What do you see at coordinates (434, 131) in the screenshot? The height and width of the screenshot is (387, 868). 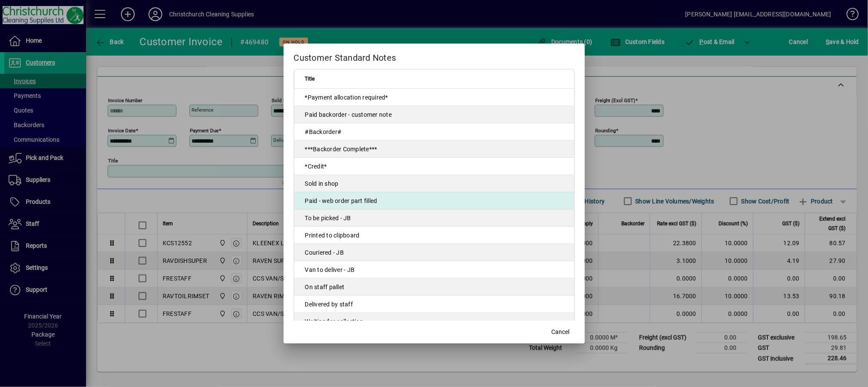 I see `td: #Backorder#` at bounding box center [434, 131].